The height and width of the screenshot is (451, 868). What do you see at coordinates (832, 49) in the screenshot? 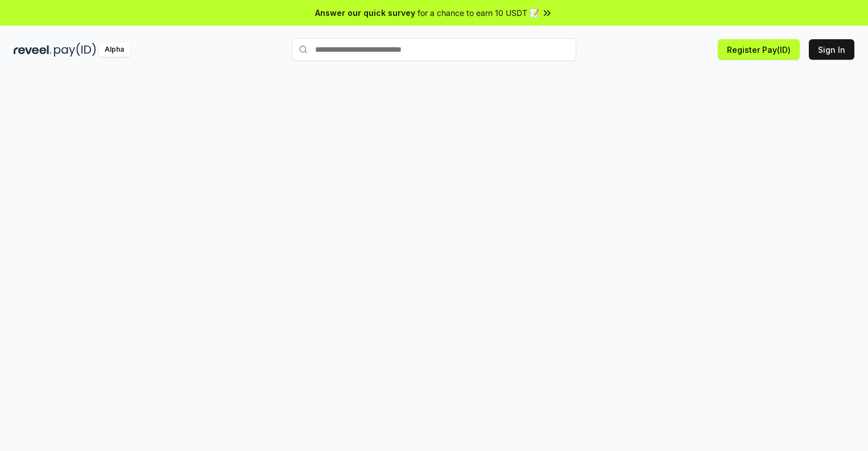
I see `button: Sign In` at bounding box center [832, 49].